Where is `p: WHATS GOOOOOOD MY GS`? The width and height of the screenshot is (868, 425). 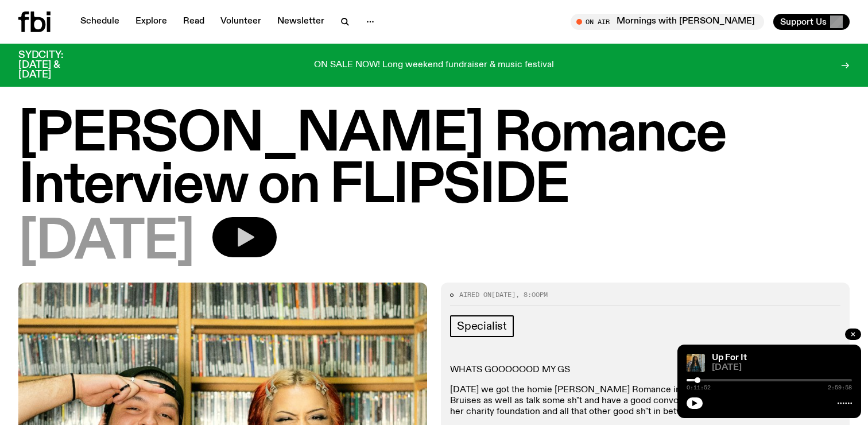 p: WHATS GOOOOOOD MY GS is located at coordinates (646, 370).